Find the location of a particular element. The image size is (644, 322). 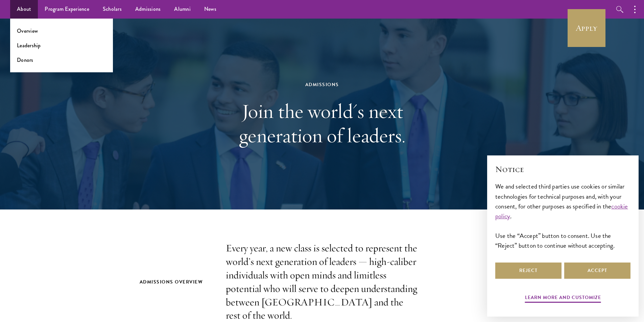

div: Admissions is located at coordinates (322, 84).